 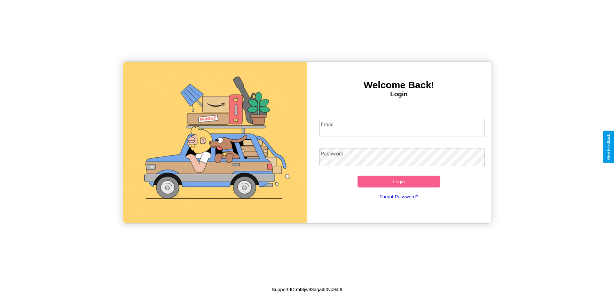 I want to click on div: Give Feedback, so click(x=609, y=147).